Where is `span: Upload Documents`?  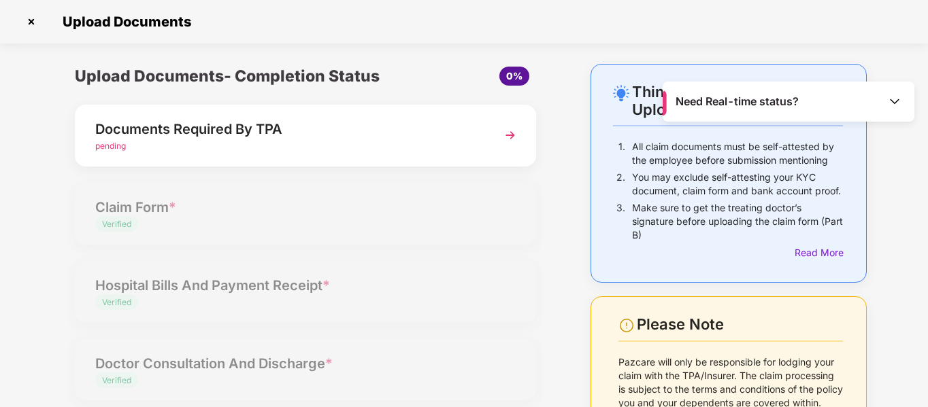
span: Upload Documents is located at coordinates (123, 22).